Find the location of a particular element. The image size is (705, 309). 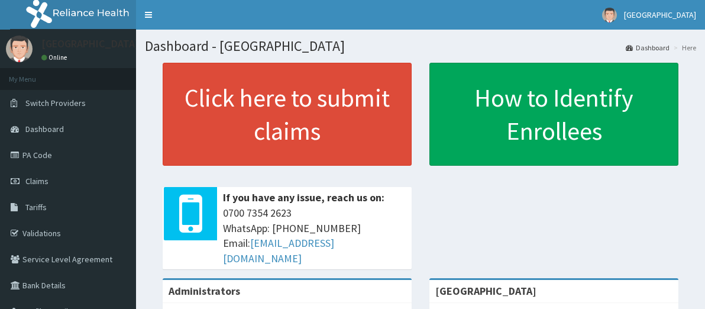

b: If you have any issue, reach us on: is located at coordinates (303, 197).